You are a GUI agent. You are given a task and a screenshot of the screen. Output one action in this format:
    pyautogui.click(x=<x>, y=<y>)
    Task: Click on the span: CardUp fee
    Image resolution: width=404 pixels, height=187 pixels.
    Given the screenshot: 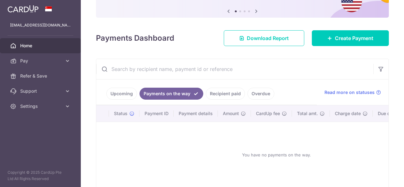 What is the action you would take?
    pyautogui.click(x=268, y=114)
    